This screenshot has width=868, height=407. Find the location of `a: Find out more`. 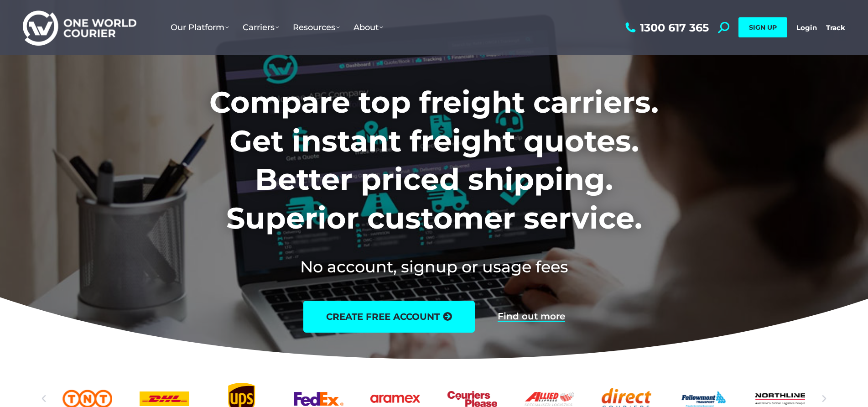

a: Find out more is located at coordinates (532, 316).